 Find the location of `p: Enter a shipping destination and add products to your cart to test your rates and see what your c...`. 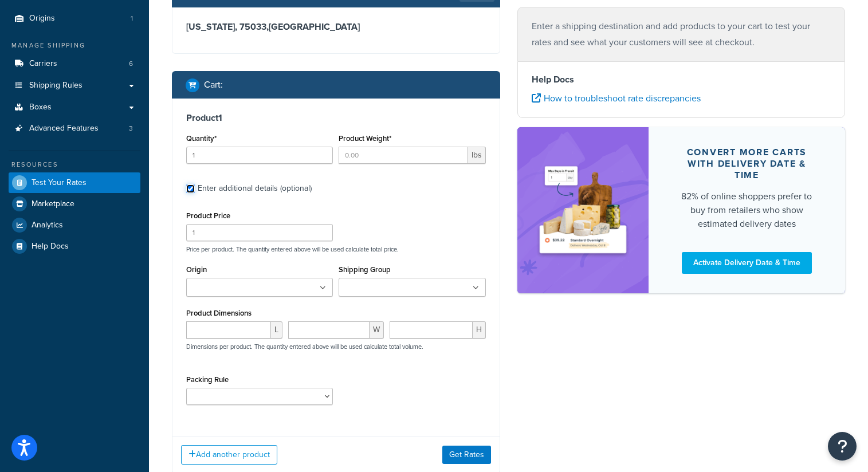

p: Enter a shipping destination and add products to your cart to test your rates and see what your c... is located at coordinates (681, 34).